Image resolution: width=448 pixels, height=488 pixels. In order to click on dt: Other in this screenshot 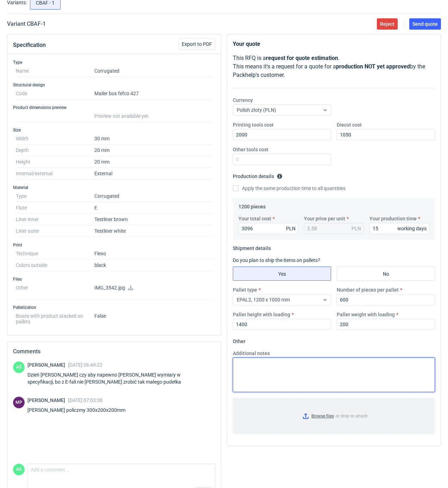, I will do `click(55, 290)`.